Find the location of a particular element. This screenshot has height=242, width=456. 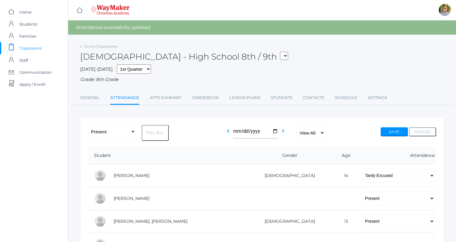

a: chevron_right is located at coordinates (283, 133).